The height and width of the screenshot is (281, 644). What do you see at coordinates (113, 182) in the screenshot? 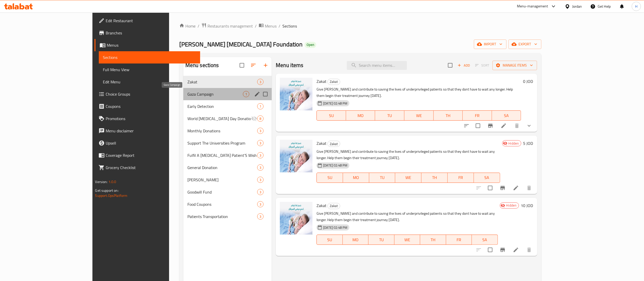
I see `span: 1.0.0` at bounding box center [113, 182].